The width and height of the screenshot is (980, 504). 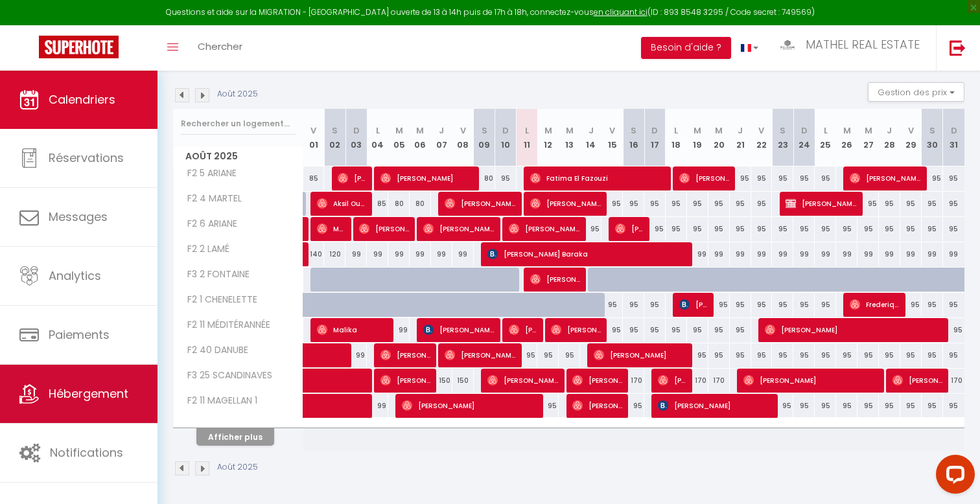 I want to click on abbr: S, so click(x=334, y=130).